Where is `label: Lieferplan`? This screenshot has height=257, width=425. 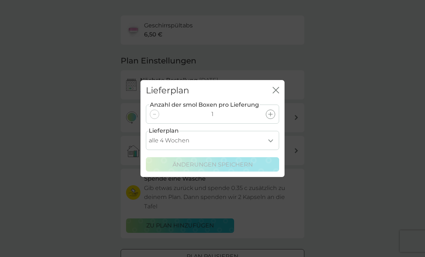
label: Lieferplan is located at coordinates (163, 131).